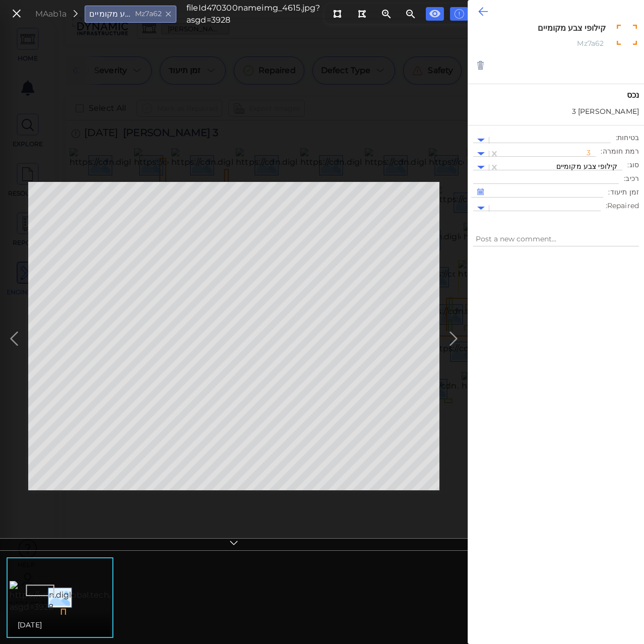 The width and height of the screenshot is (644, 644). I want to click on div: fileId 470300 name img_4615.jpg?asgd=3928, so click(253, 14).